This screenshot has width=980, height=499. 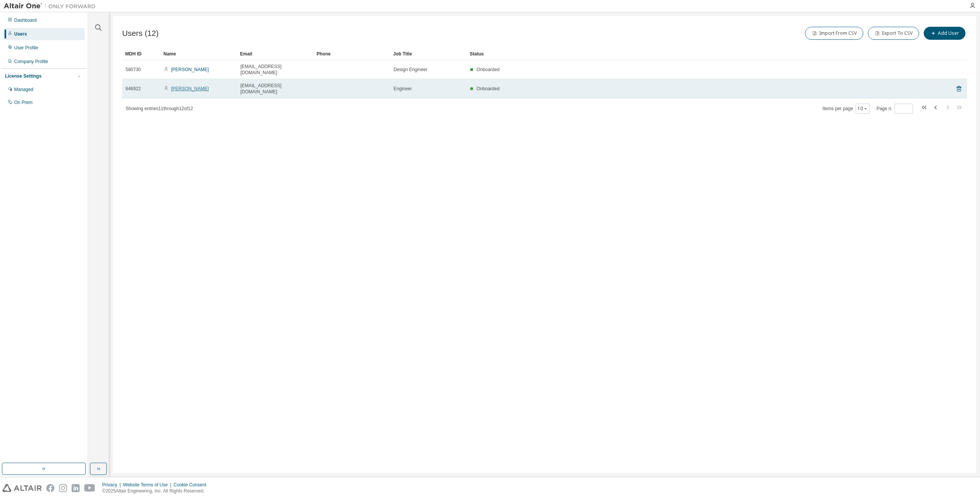 What do you see at coordinates (133, 70) in the screenshot?
I see `span: 580730` at bounding box center [133, 70].